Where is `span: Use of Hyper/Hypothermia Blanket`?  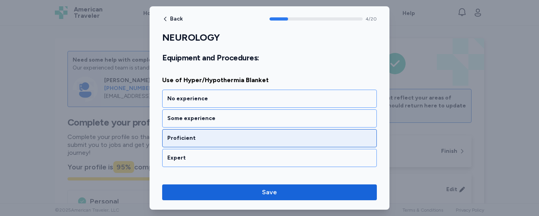
span: Use of Hyper/Hypothermia Blanket is located at coordinates (270, 80).